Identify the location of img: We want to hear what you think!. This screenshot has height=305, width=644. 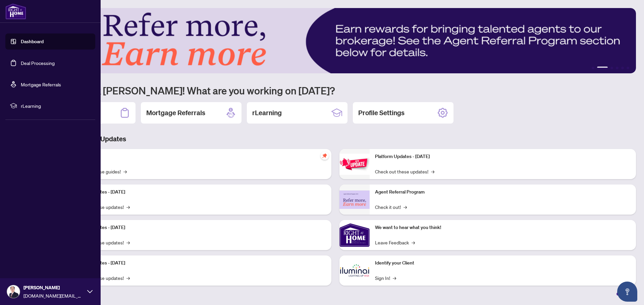
(354, 235).